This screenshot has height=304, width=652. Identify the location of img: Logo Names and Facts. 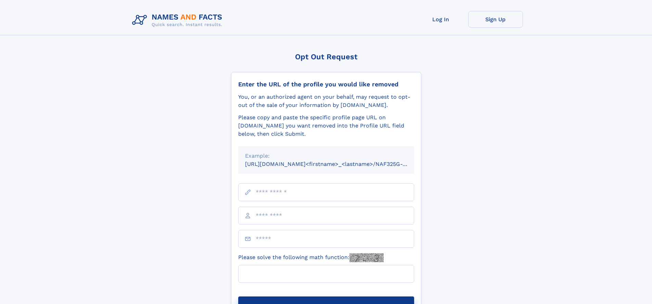
(179, 20).